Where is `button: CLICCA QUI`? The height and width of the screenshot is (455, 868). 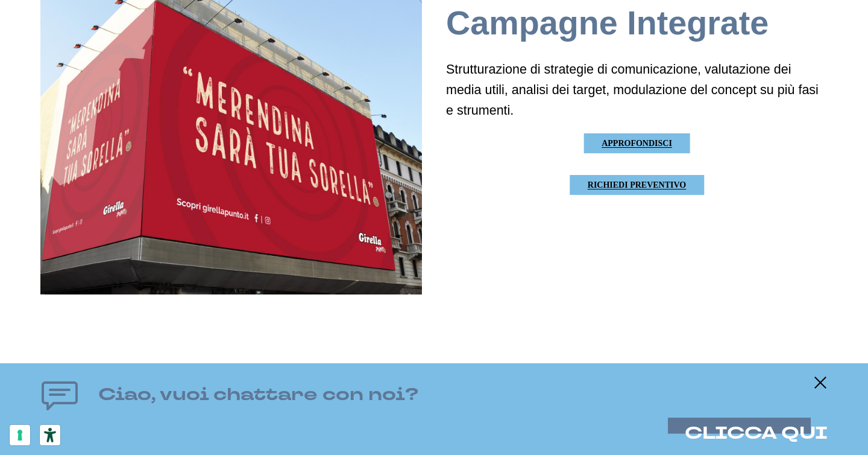 button: CLICCA QUI is located at coordinates (756, 433).